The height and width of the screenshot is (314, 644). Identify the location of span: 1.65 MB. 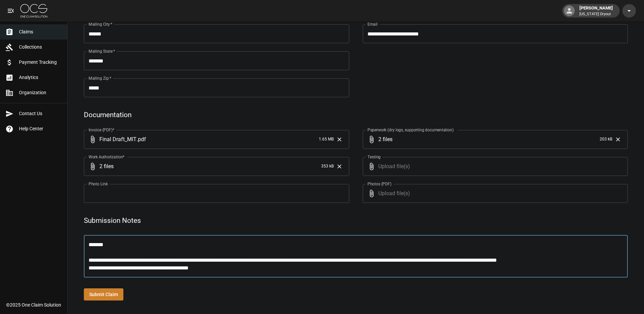
(326, 140).